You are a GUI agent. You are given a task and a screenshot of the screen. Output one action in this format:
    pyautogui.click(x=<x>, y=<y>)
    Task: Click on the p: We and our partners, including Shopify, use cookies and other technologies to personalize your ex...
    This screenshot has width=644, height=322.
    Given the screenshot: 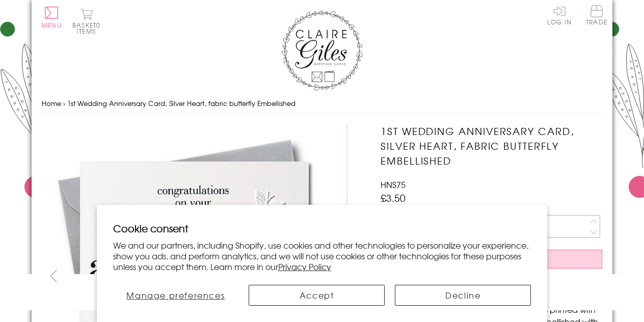 What is the action you would take?
    pyautogui.click(x=322, y=256)
    